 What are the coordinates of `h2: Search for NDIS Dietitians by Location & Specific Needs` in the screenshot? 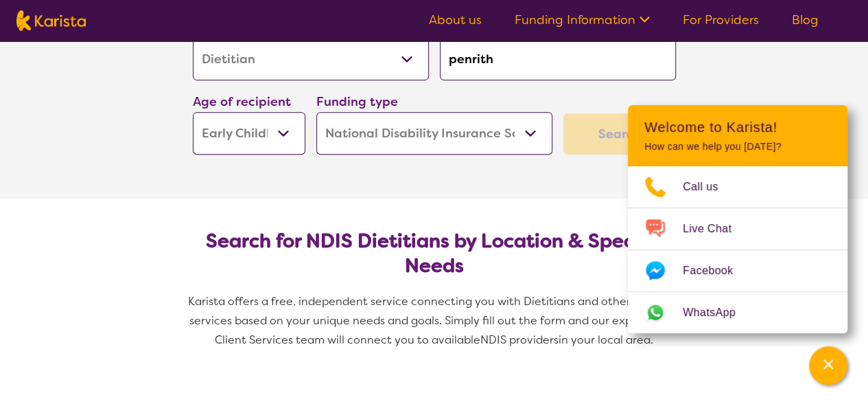 It's located at (435, 253).